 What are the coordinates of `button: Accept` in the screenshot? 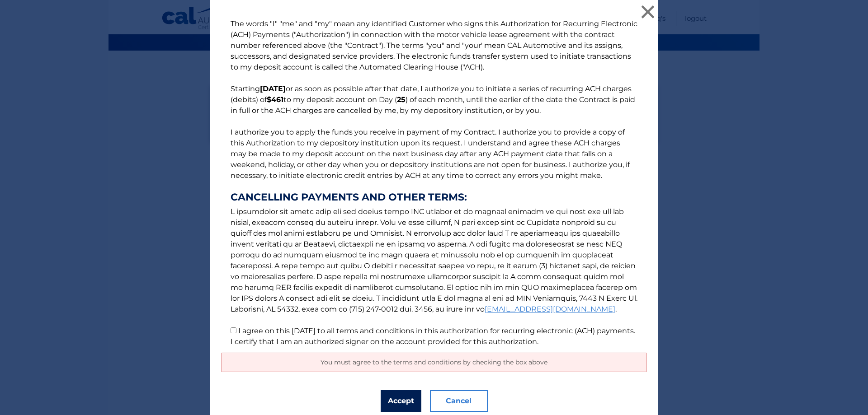 It's located at (401, 401).